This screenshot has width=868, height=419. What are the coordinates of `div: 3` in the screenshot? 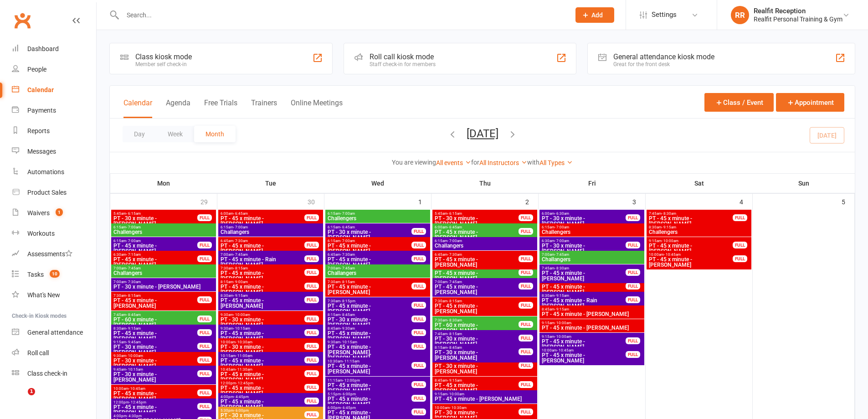 It's located at (639, 201).